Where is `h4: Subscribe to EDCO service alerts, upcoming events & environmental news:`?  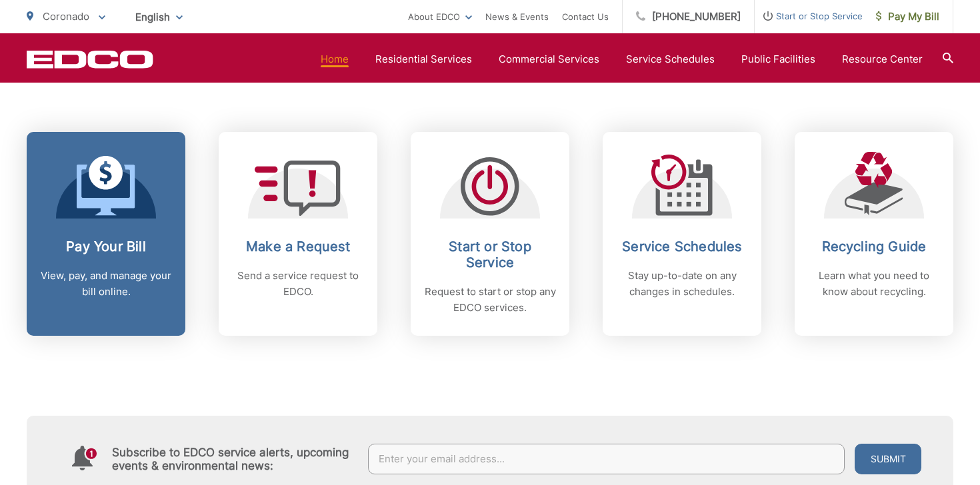
h4: Subscribe to EDCO service alerts, upcoming events & environmental news: is located at coordinates (233, 459).